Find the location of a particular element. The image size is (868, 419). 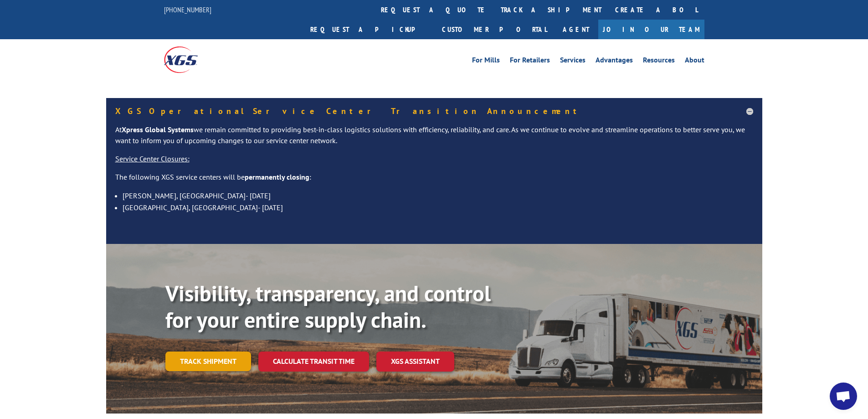

a: Calculate transit time is located at coordinates (313, 361).